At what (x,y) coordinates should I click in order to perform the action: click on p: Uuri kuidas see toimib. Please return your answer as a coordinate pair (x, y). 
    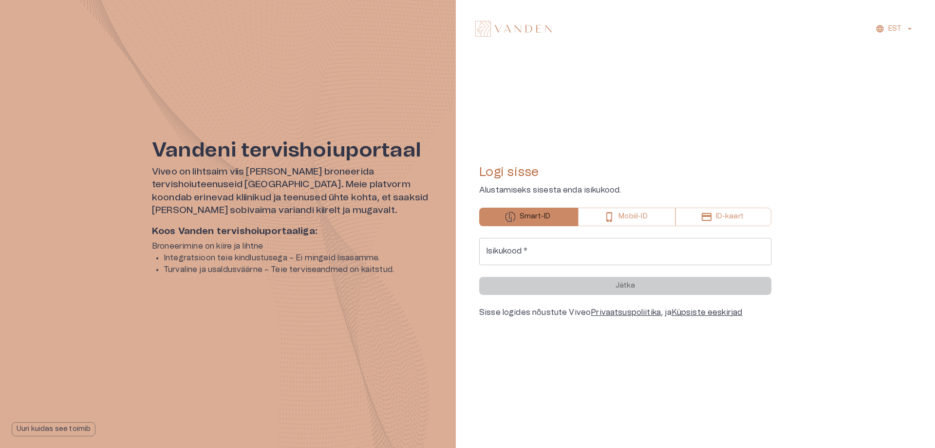
    Looking at the image, I should click on (54, 429).